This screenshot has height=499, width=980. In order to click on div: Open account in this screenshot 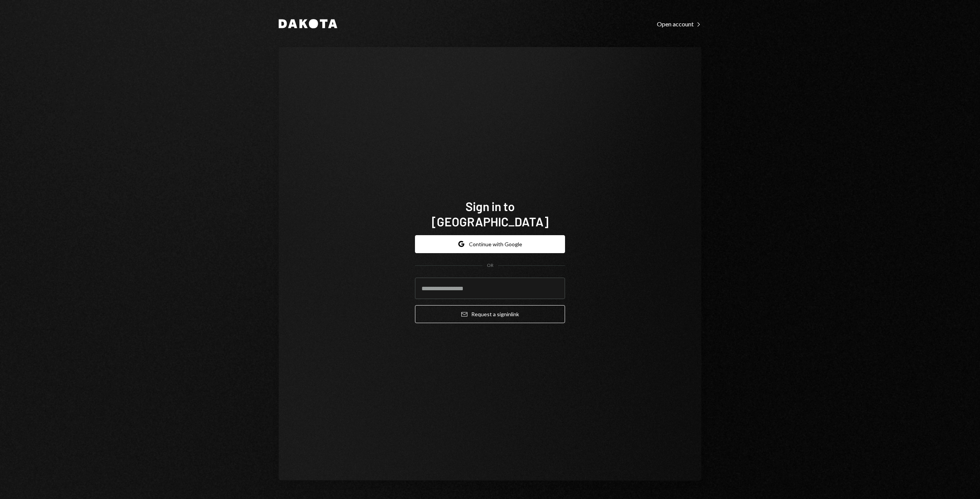, I will do `click(679, 24)`.